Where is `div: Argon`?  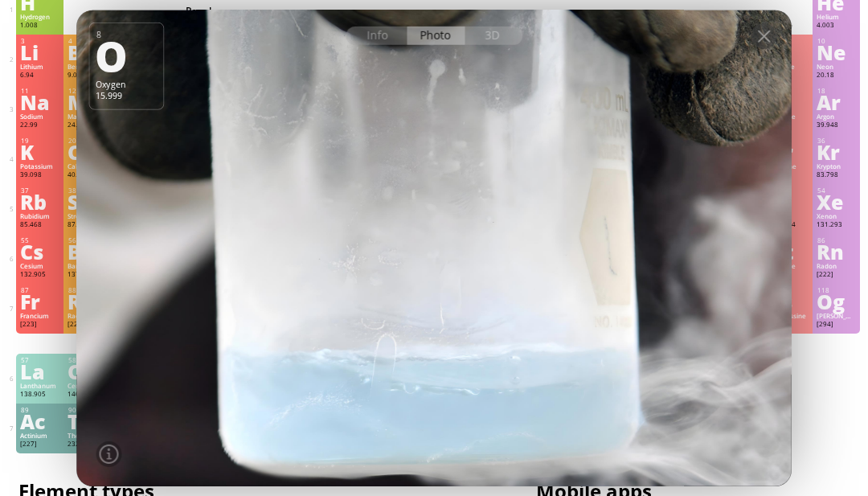 div: Argon is located at coordinates (836, 116).